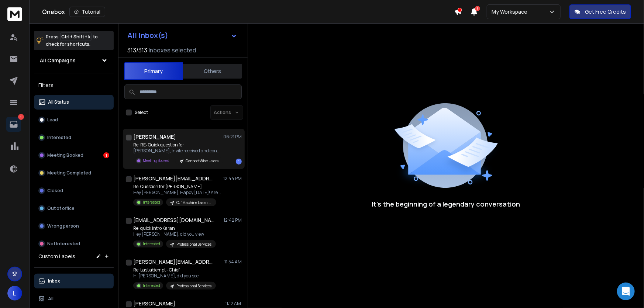 The width and height of the screenshot is (644, 308). I want to click on p: 1, so click(21, 117).